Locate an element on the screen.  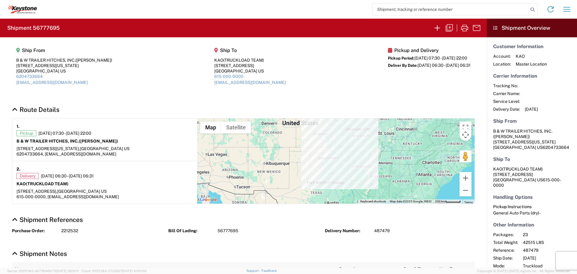
span: 23 is located at coordinates (549, 235).